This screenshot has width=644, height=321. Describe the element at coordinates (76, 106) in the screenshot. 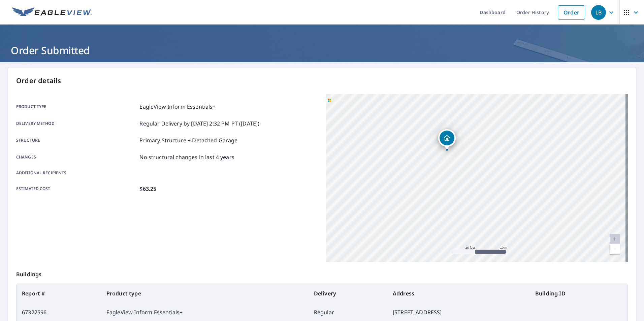

I see `p: Product type` at that location.